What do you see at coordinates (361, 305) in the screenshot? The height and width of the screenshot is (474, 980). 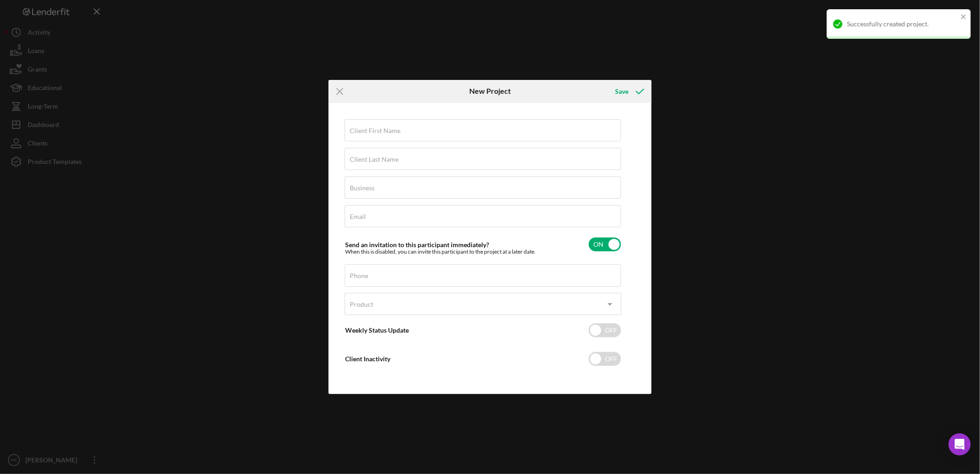 I see `div: Product` at bounding box center [361, 305].